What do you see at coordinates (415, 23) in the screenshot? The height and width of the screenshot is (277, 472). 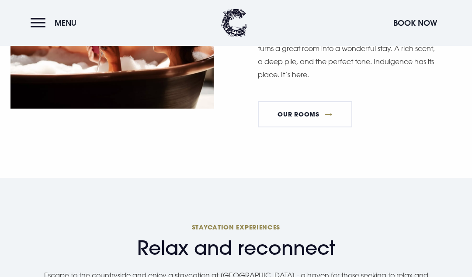 I see `button: Book Now` at bounding box center [415, 23].